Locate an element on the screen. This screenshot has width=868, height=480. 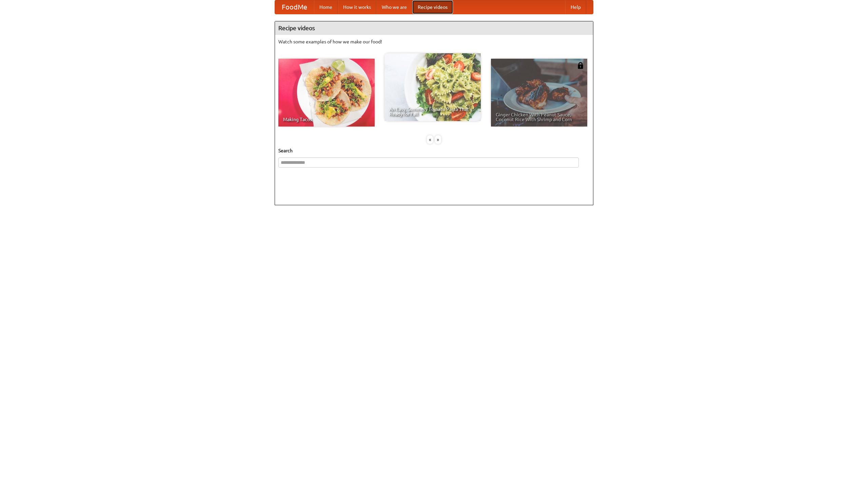
a: FoodMe is located at coordinates (294, 7).